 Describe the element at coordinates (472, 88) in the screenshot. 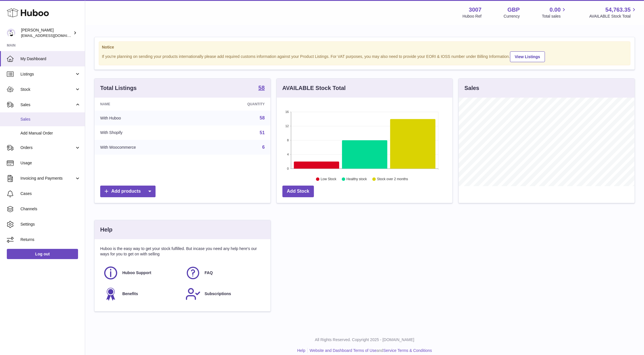

I see `h3: Sales` at that location.